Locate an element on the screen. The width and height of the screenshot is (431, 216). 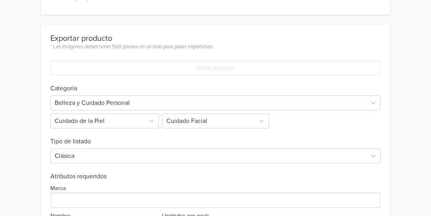
h6: Categoría is located at coordinates (216, 84).